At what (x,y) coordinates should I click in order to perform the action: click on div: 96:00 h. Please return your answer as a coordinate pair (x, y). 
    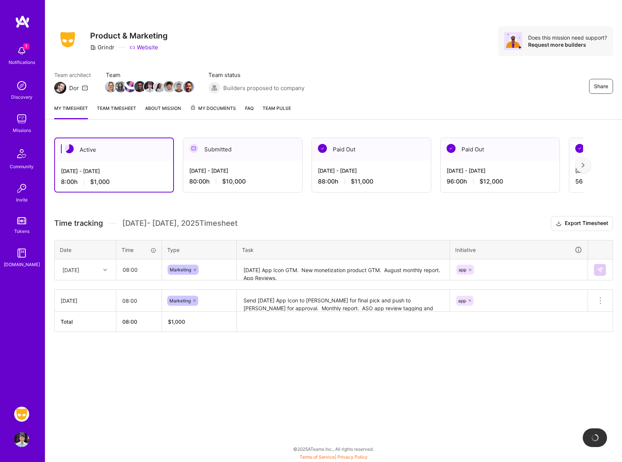
    Looking at the image, I should click on (500, 181).